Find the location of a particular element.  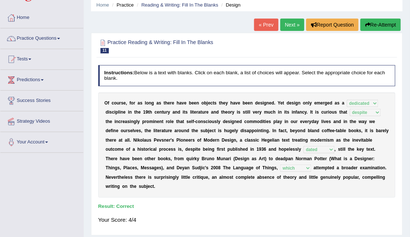

b: y is located at coordinates (311, 103).